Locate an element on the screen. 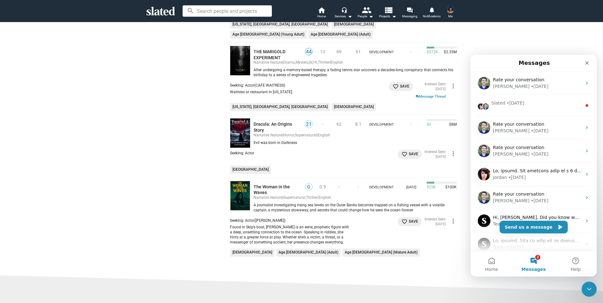 This screenshot has height=303, width=603. span: $8M is located at coordinates (452, 125).